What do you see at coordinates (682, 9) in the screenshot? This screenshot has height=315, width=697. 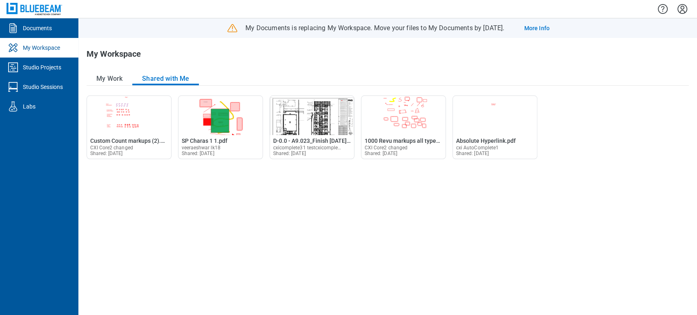 I see `button: Settings` at bounding box center [682, 9].